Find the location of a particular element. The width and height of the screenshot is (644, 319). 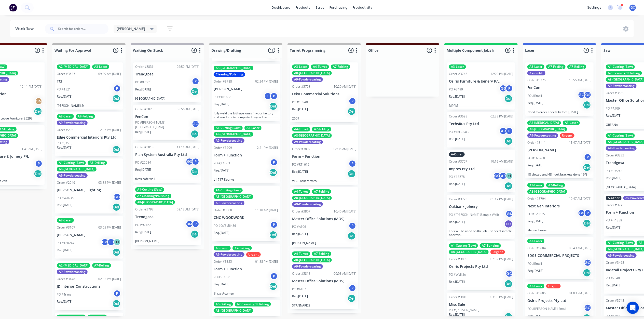

div: Order #3698 is located at coordinates (458, 116).